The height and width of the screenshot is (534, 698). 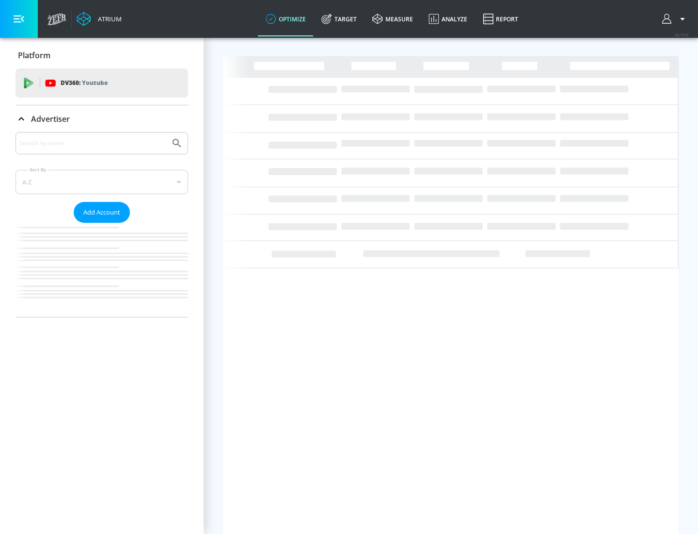 I want to click on span: Add Account, so click(x=102, y=212).